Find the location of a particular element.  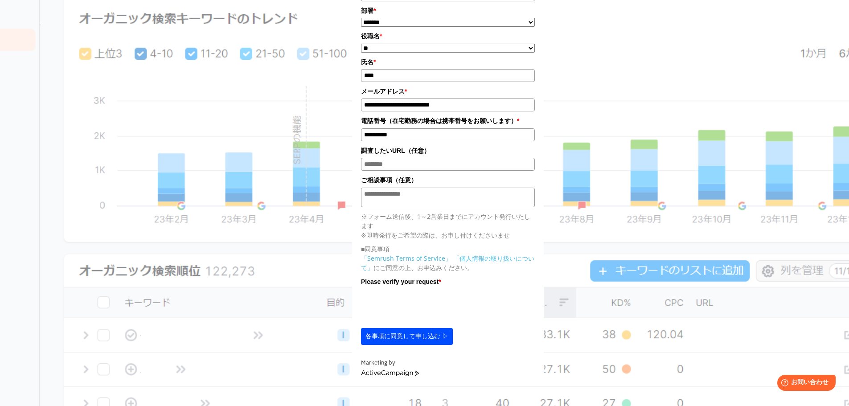

label: メールアドレス is located at coordinates (448, 91).